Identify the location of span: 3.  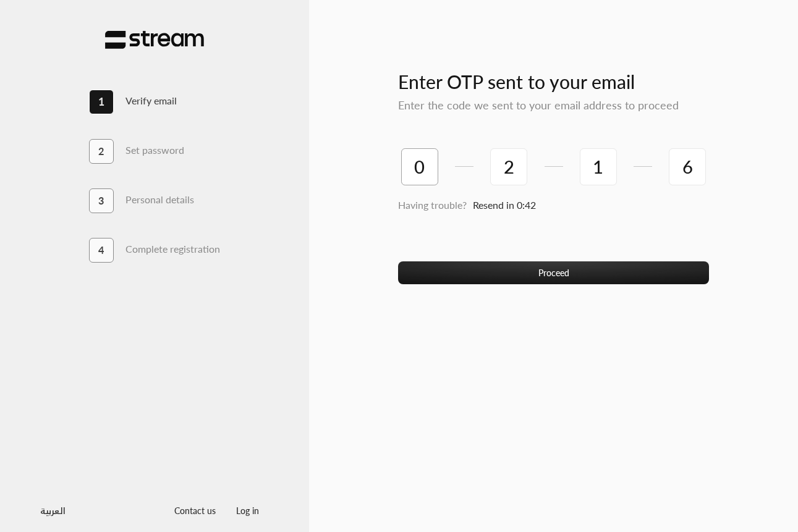
(101, 201).